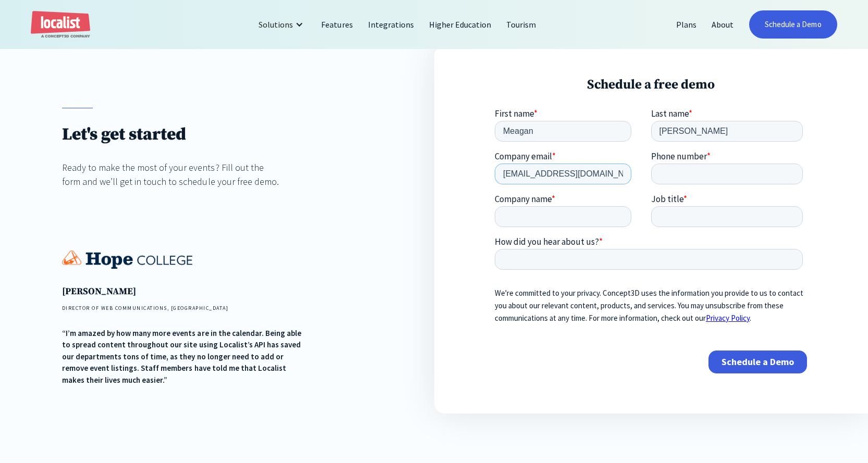 This screenshot has width=868, height=463. What do you see at coordinates (170, 174) in the screenshot?
I see `div: Ready to make the most of your events? Fill out the form and we’ll get in touch to schedule your ...` at bounding box center [170, 174].